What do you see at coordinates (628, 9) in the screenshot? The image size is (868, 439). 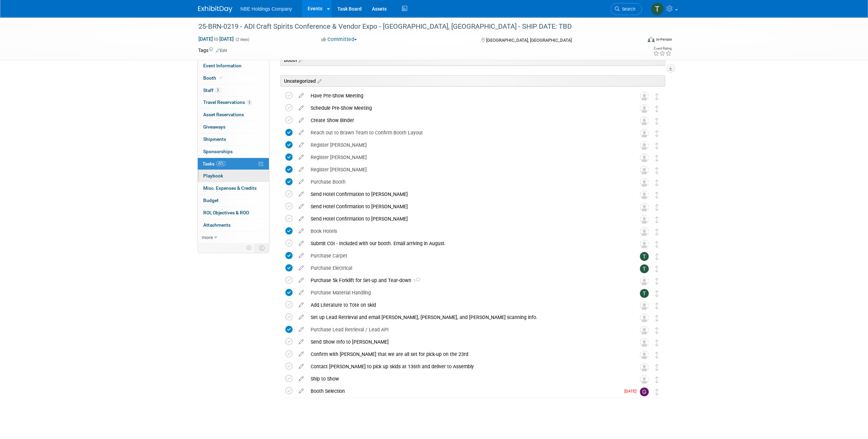 I see `span: Search` at bounding box center [628, 9].